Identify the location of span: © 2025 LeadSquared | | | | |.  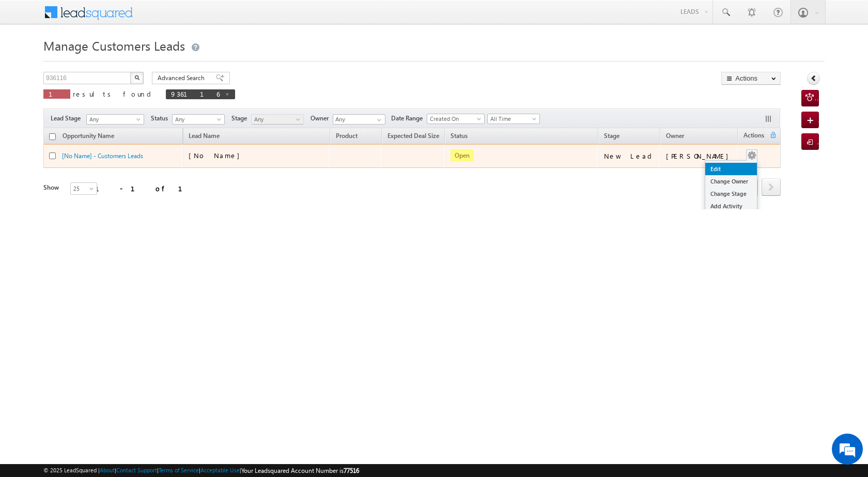
(201, 470).